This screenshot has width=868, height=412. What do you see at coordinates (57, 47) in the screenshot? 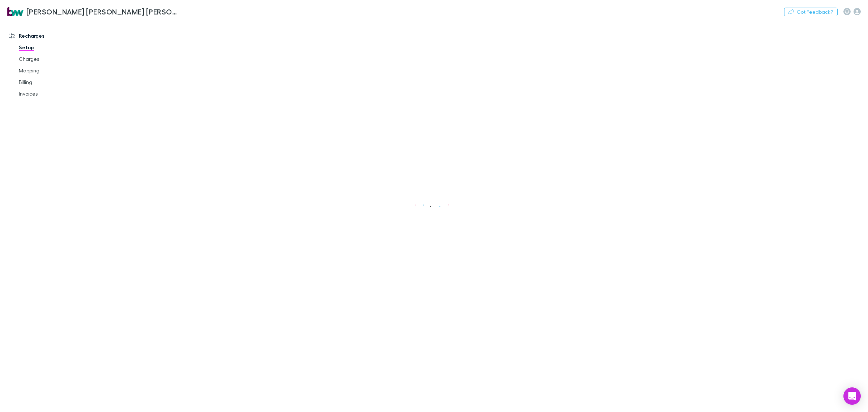
I see `a: Setup` at bounding box center [57, 47].